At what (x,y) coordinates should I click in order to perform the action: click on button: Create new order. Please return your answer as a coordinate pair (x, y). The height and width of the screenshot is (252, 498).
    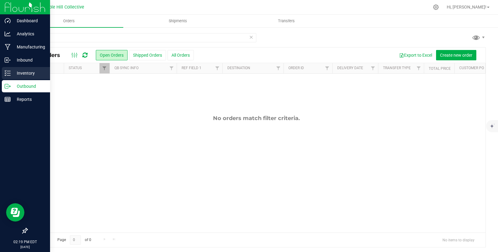
    Looking at the image, I should click on (456, 55).